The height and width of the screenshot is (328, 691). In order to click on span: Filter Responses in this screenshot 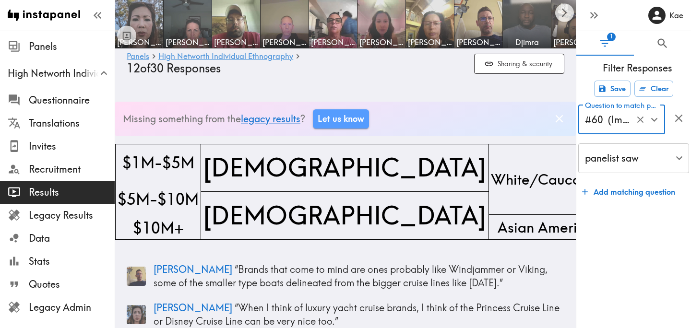, I will do `click(638, 68)`.